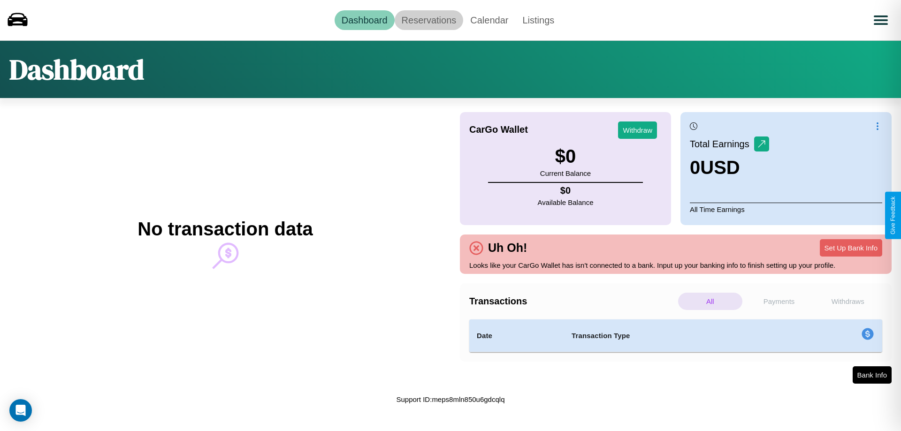 This screenshot has height=431, width=901. What do you see at coordinates (675, 336) in the screenshot?
I see `table: simple table` at bounding box center [675, 336].